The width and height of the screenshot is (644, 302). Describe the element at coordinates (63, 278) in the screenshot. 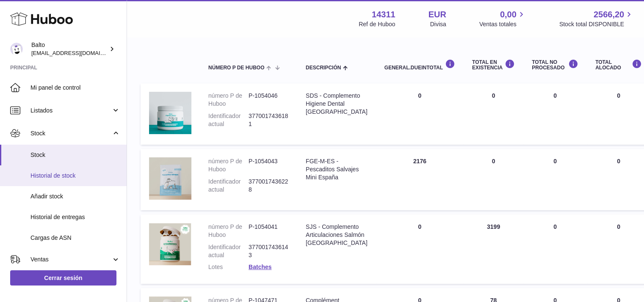

I see `a: Cerrar sesión` at that location.